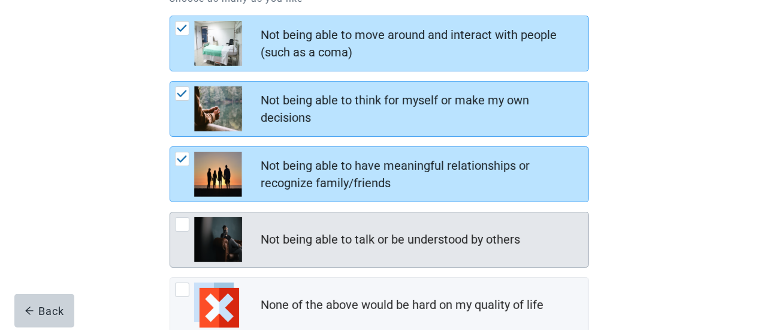  I want to click on span: arrow-left, so click(29, 311).